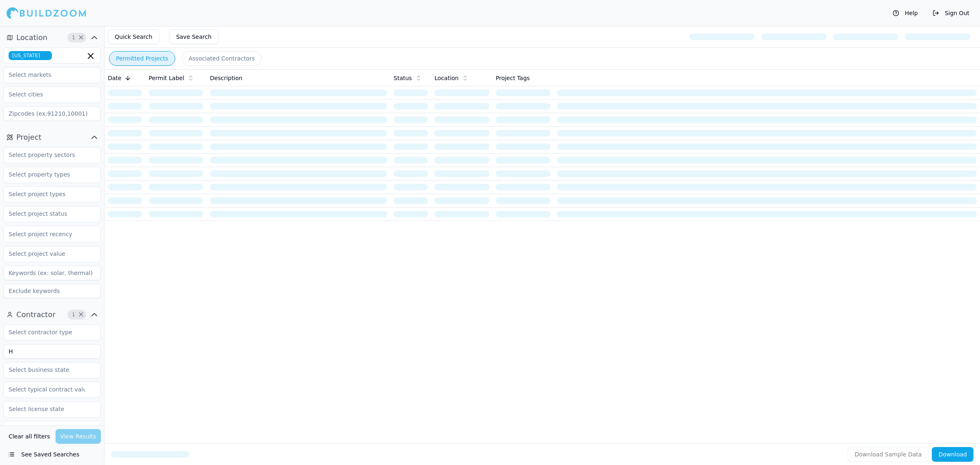  Describe the element at coordinates (166, 78) in the screenshot. I see `span: Permit Label` at that location.